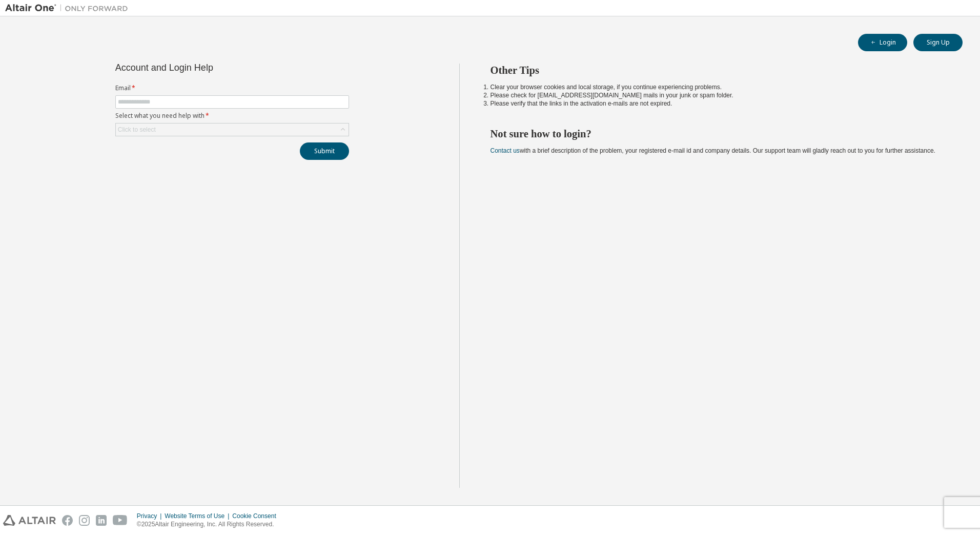 The image size is (980, 535). What do you see at coordinates (232, 116) in the screenshot?
I see `label: Select what you need help with` at bounding box center [232, 116].